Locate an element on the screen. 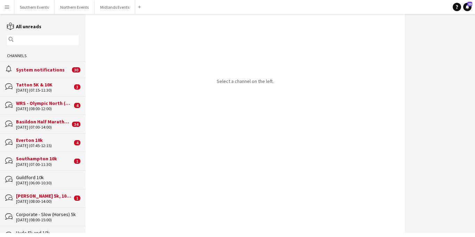 This screenshot has width=475, height=237. div: System notifications is located at coordinates (43, 70).